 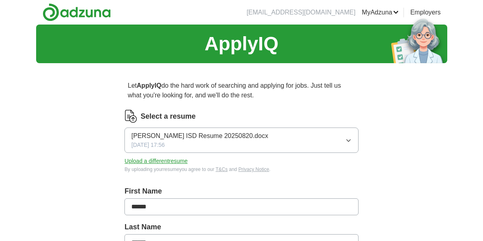 What do you see at coordinates (131, 116) in the screenshot?
I see `img: CV Icon` at bounding box center [131, 116].